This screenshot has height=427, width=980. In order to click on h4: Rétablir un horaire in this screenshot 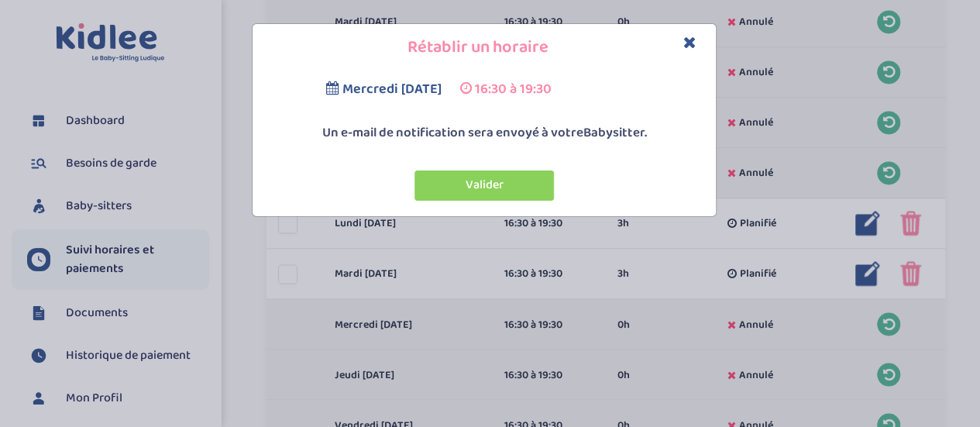, I will do `click(484, 47)`.